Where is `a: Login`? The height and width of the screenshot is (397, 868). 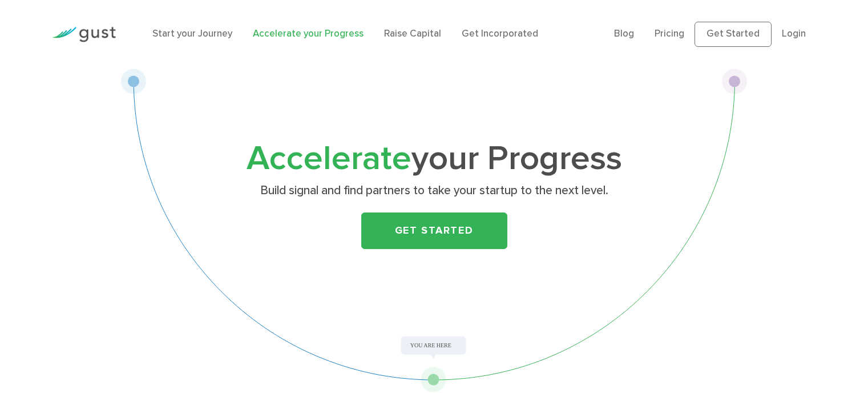 a: Login is located at coordinates (793, 34).